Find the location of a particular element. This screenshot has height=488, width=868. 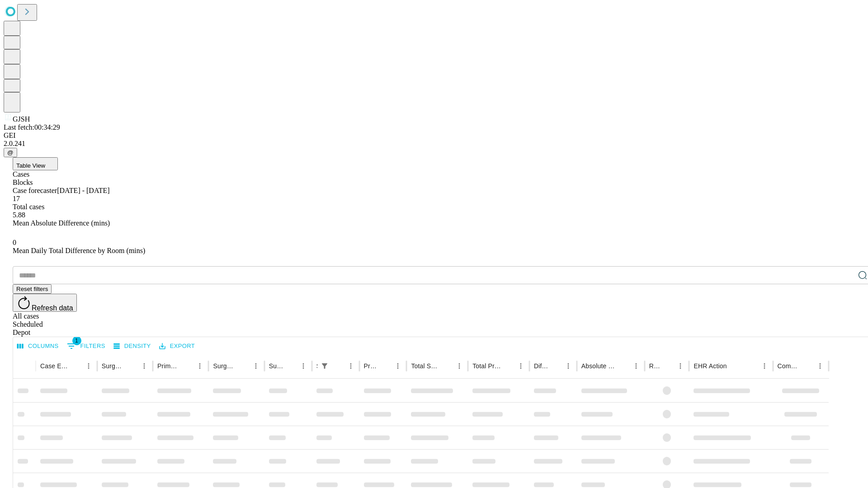

span: Table View is located at coordinates (31, 166).